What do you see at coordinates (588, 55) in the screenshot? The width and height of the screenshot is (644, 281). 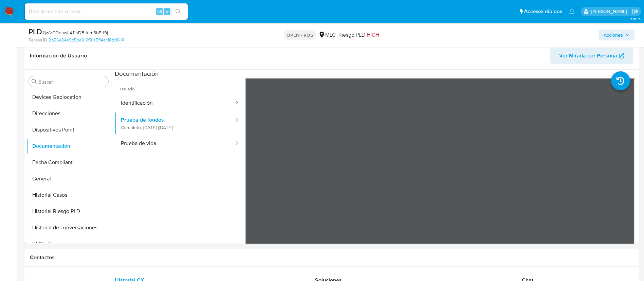 I see `span: Ver Mirada por Persona` at bounding box center [588, 55].